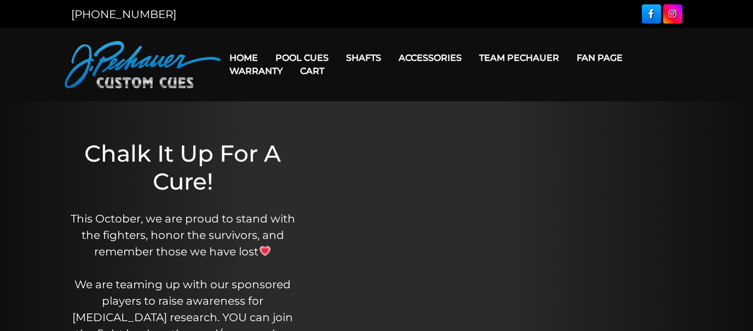  I want to click on a: Team Pechauer, so click(519, 57).